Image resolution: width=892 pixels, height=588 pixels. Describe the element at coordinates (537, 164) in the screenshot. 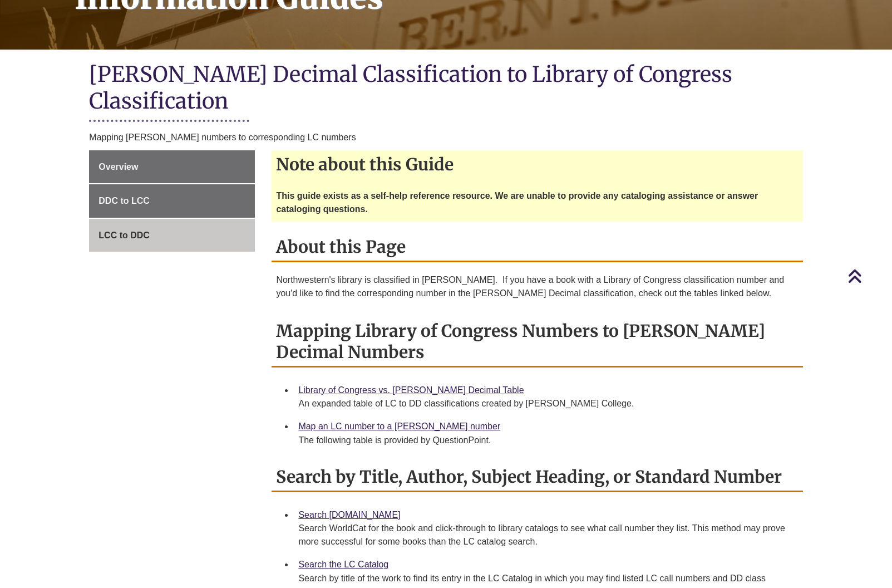

I see `h2: Note about this Guide` at that location.